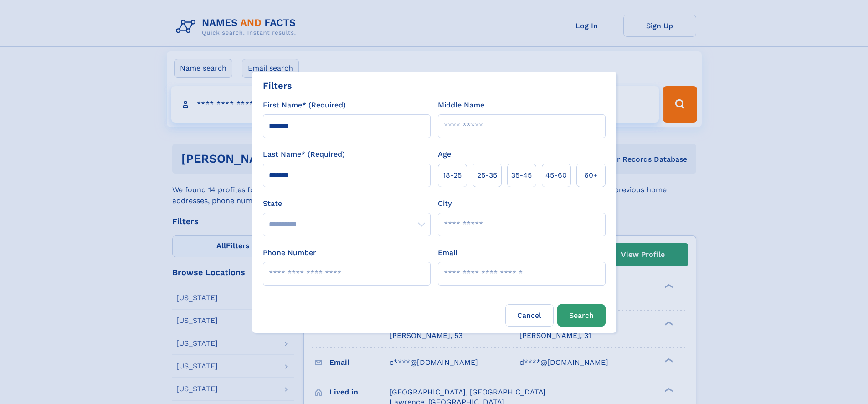 This screenshot has height=404, width=868. What do you see at coordinates (304, 155) in the screenshot?
I see `label: Last Name* (Required)` at bounding box center [304, 155].